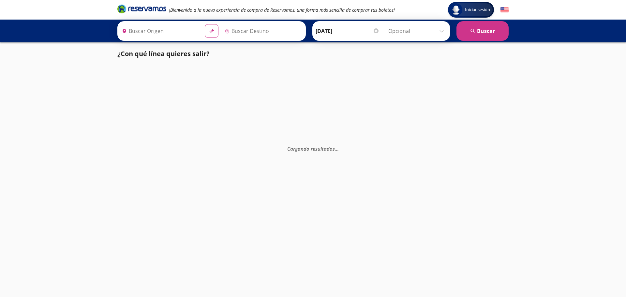  Describe the element at coordinates (504, 10) in the screenshot. I see `button: English` at that location.